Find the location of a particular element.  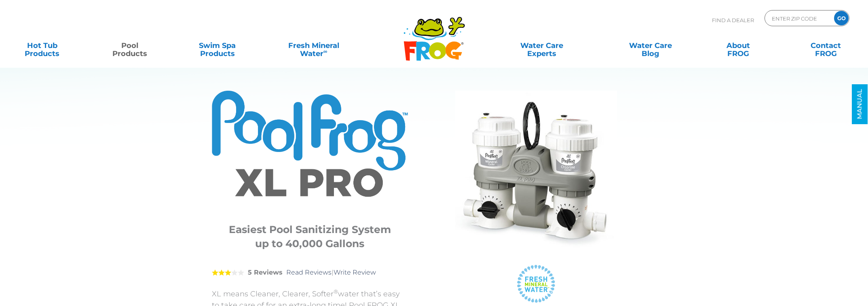

img: Product Logo is located at coordinates (309, 150).